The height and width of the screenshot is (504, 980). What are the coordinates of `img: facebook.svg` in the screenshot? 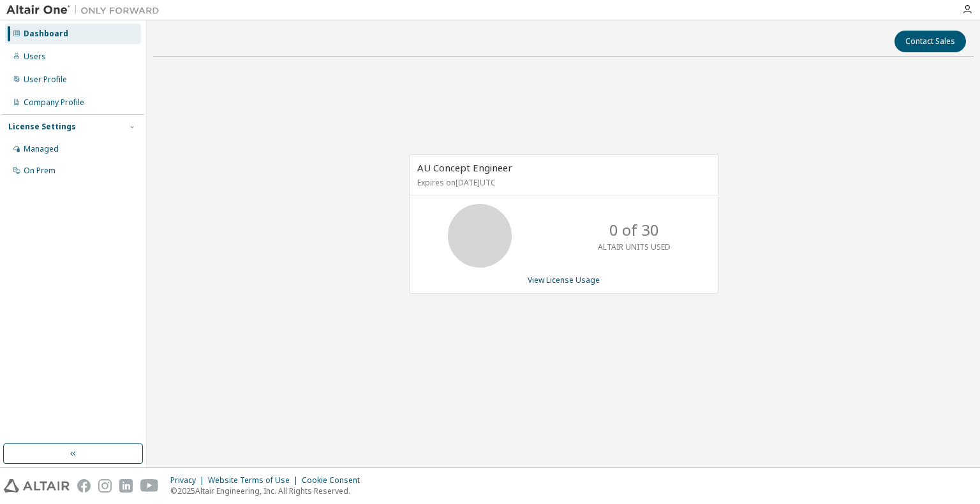 It's located at (83, 486).